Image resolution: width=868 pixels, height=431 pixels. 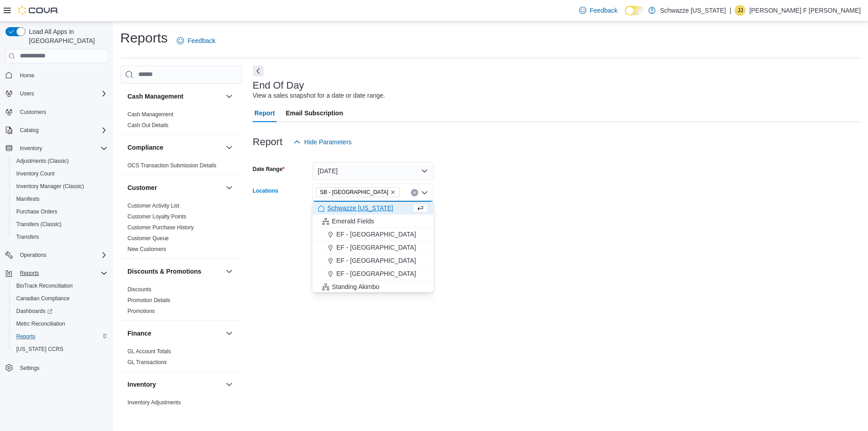 What do you see at coordinates (145, 148) in the screenshot?
I see `h3: Compliance` at bounding box center [145, 148].